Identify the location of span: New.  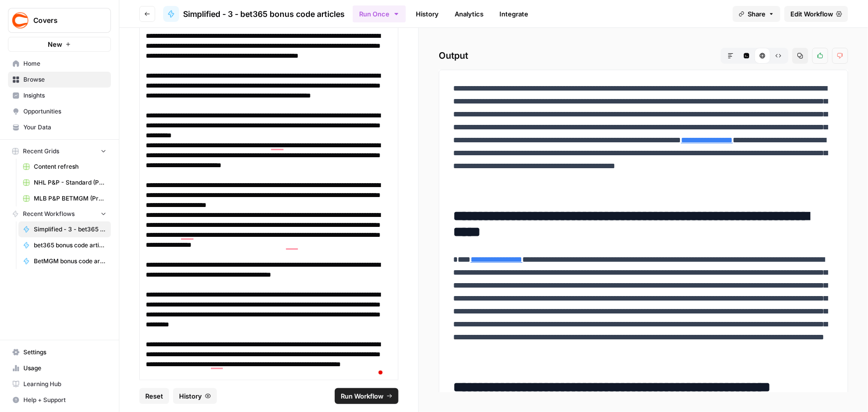
(54, 44).